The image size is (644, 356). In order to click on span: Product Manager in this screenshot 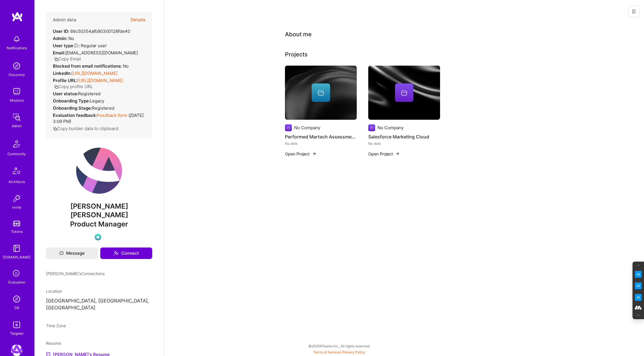, I will do `click(99, 224)`.